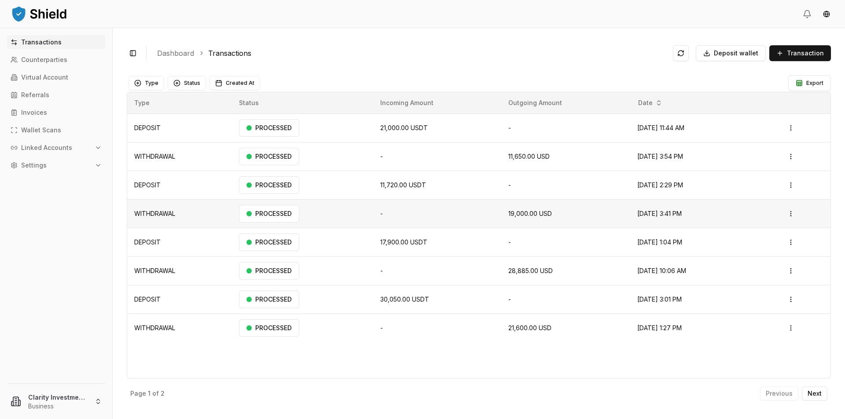 The width and height of the screenshot is (845, 419). I want to click on span: Transaction, so click(805, 53).